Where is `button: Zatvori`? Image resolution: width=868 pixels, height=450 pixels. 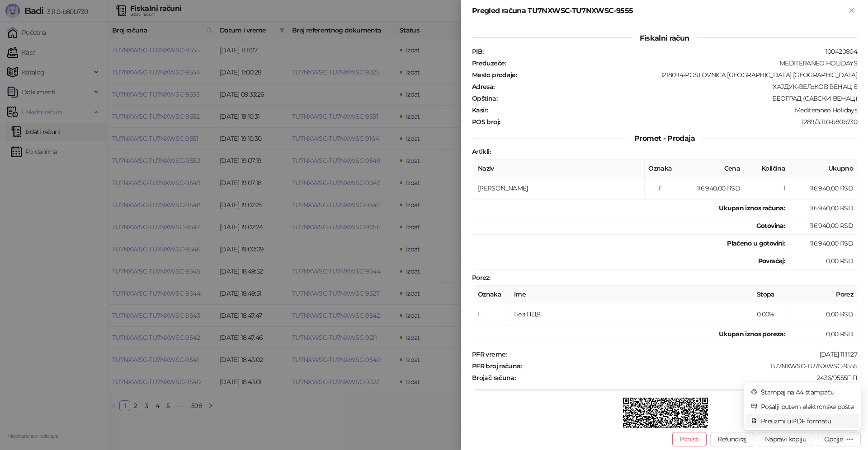
button: Zatvori is located at coordinates (852, 11).